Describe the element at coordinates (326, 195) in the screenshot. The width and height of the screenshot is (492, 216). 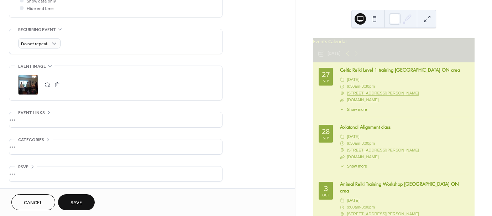
I see `div: Oct` at that location.